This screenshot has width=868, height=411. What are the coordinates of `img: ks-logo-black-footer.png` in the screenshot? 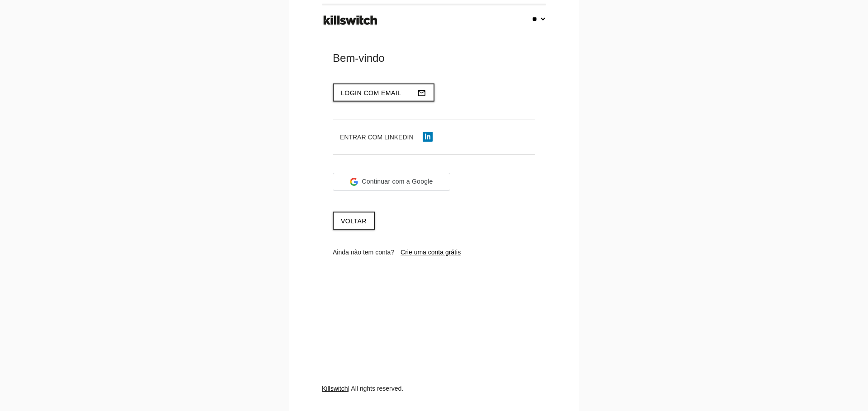 It's located at (350, 20).